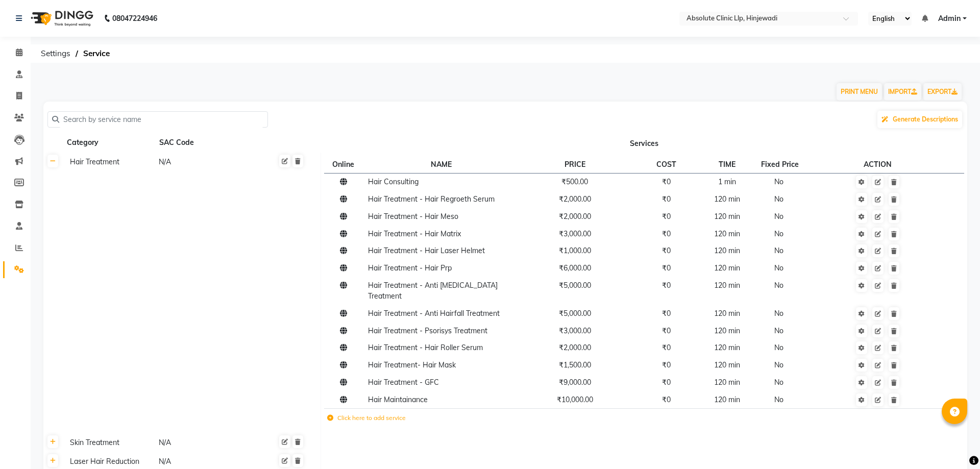  Describe the element at coordinates (859, 92) in the screenshot. I see `button: PRINT MENU` at that location.